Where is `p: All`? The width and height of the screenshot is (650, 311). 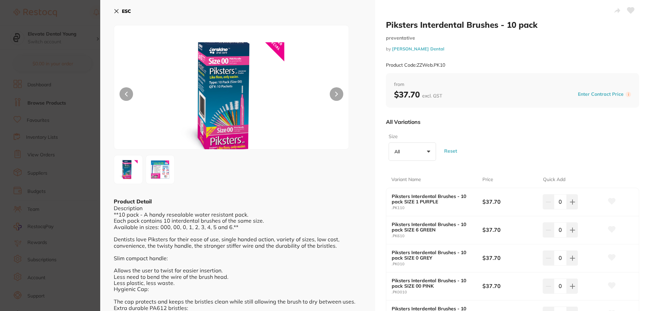
p: All is located at coordinates (399, 152).